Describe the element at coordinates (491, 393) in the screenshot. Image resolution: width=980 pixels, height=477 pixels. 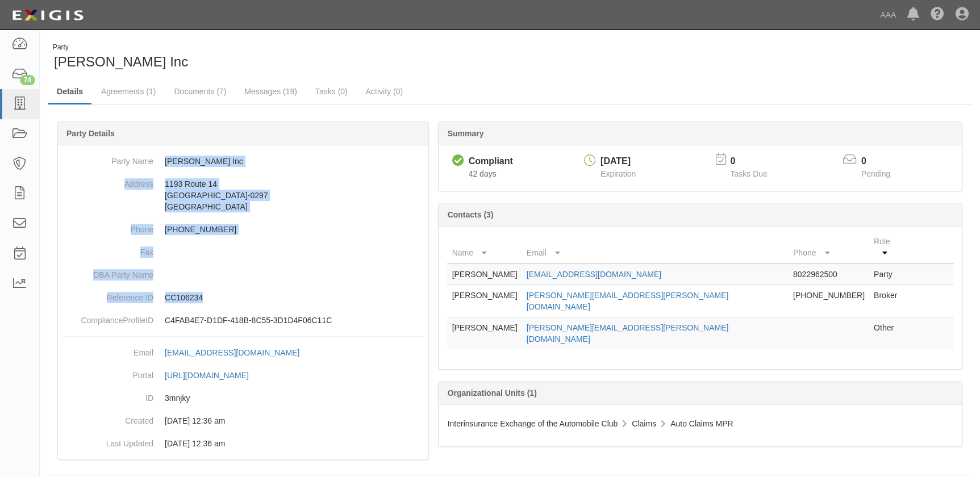
I see `b: Organizational Units (1)` at that location.